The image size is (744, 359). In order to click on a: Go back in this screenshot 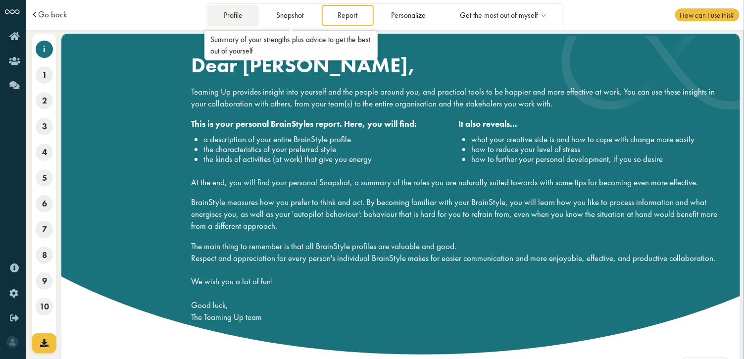, I will do `click(52, 14)`.